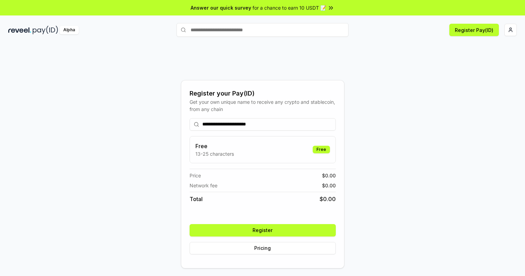  Describe the element at coordinates (221, 8) in the screenshot. I see `span: Answer our quick survey` at that location.